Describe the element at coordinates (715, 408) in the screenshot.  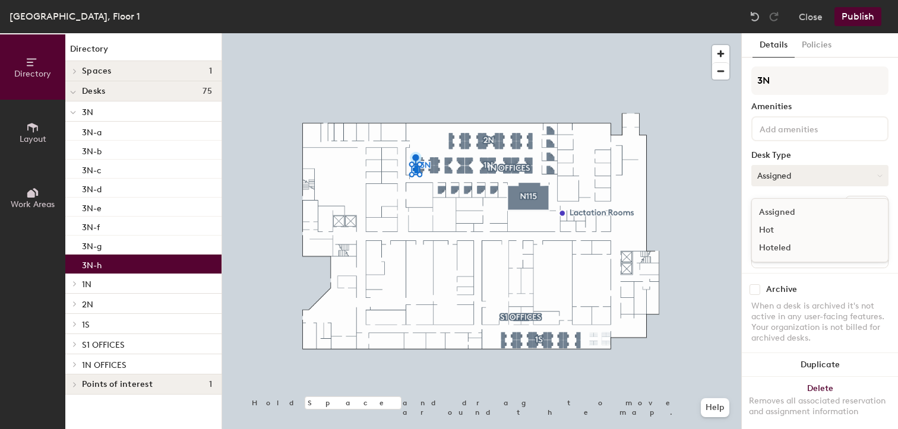
I see `button: Help` at that location.